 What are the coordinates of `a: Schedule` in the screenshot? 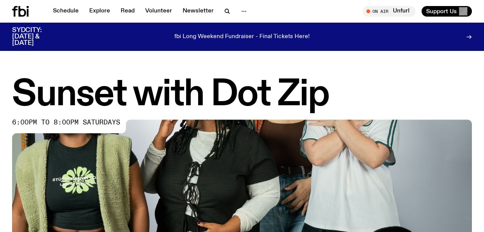 It's located at (66, 11).